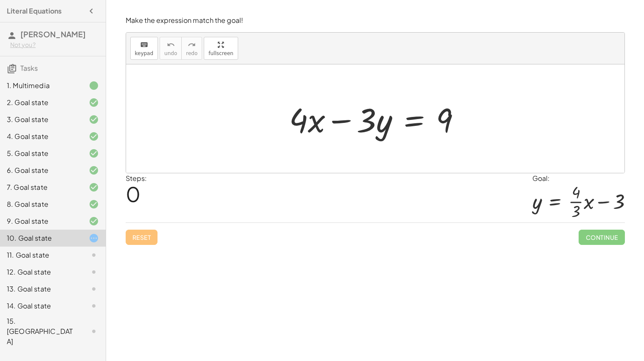 The image size is (644, 361). What do you see at coordinates (133, 194) in the screenshot?
I see `span: 0` at bounding box center [133, 194].